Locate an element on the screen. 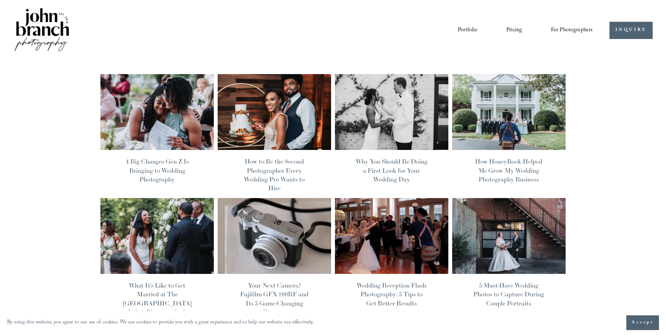  span: For Photographers is located at coordinates (572, 30).